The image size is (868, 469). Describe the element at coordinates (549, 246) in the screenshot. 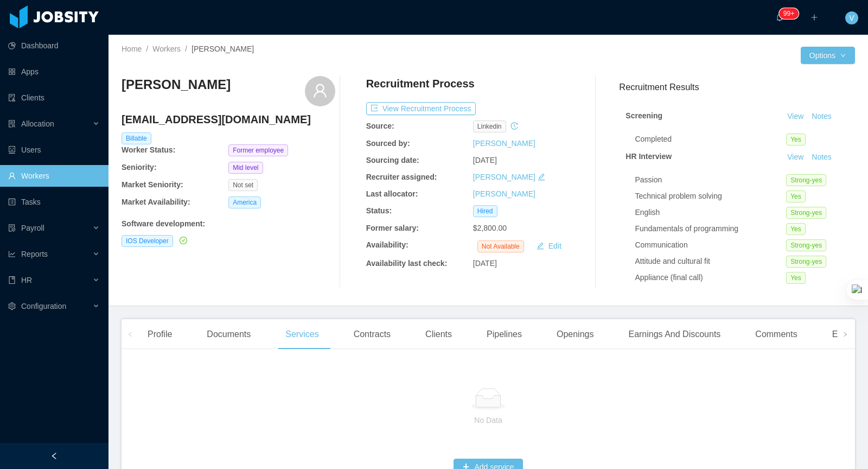

I see `button: icon: editEdit` at that location.